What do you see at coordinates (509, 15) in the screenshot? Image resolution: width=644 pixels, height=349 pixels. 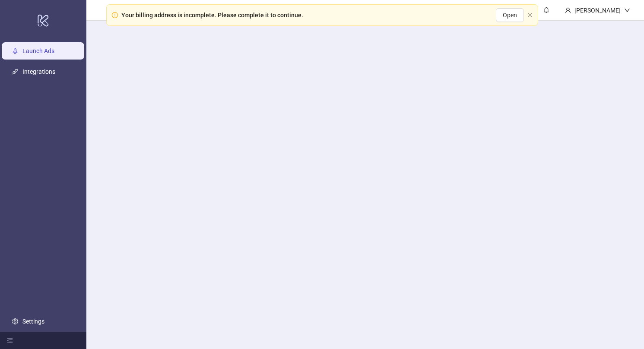 I see `span: Open` at bounding box center [509, 15].